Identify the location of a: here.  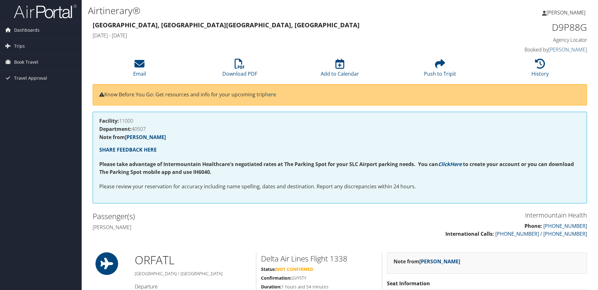
(271, 95).